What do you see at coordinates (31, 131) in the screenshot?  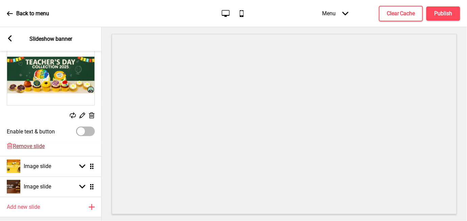 I see `label: Enable text & button` at bounding box center [31, 131].